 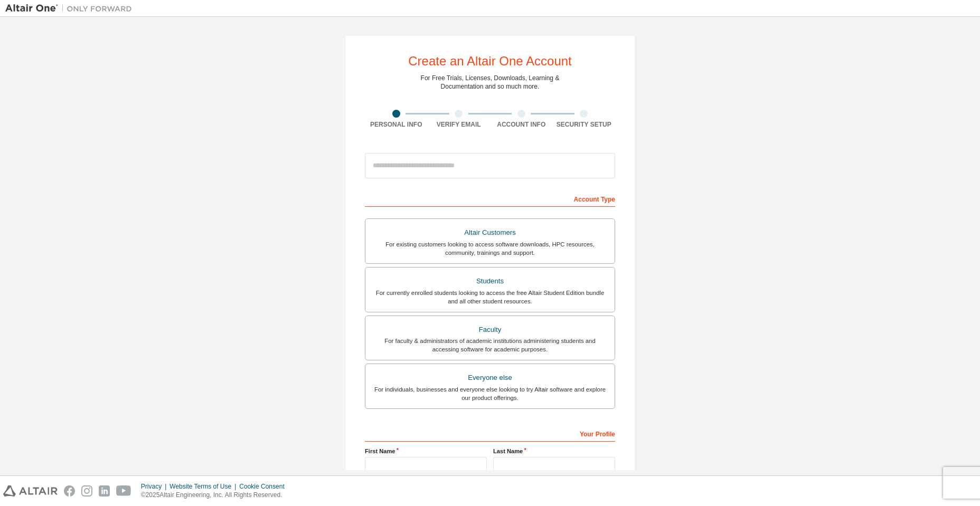 I want to click on div: Account Info, so click(x=521, y=125).